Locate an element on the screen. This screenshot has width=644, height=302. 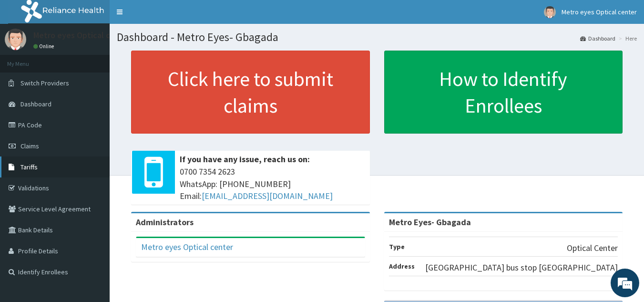
span: We're online! is located at coordinates (94, 139).